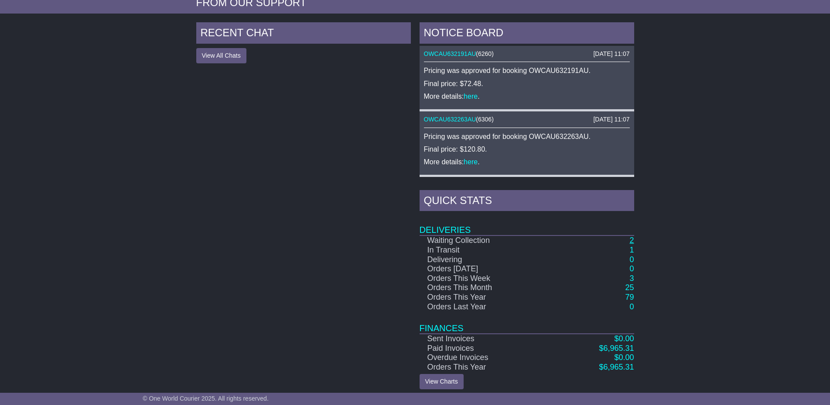 This screenshot has width=830, height=405. Describe the element at coordinates (487, 307) in the screenshot. I see `td: Orders Last Year` at that location.